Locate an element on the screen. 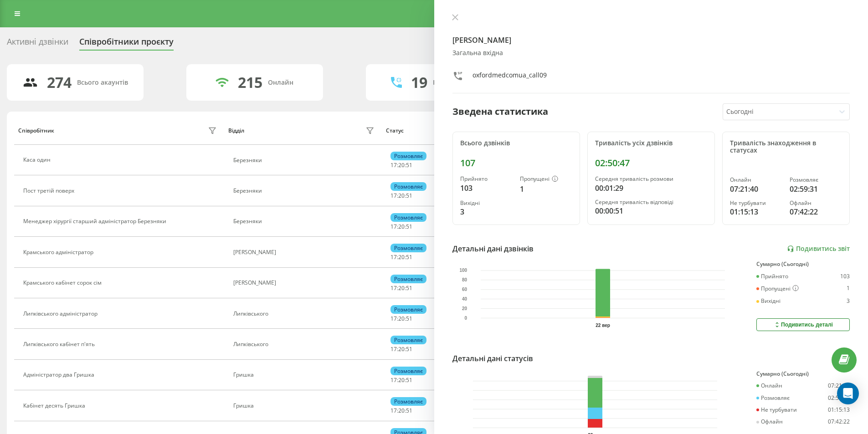 This screenshot has height=434, width=868. div: oxfordmedcomua_call09 is located at coordinates (509, 77).